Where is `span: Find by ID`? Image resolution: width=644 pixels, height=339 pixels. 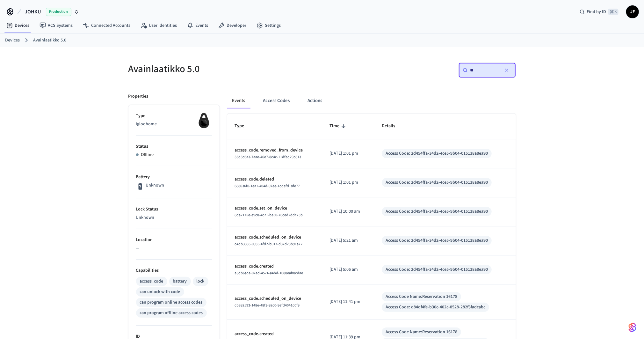
span: Find by ID is located at coordinates (596, 12).